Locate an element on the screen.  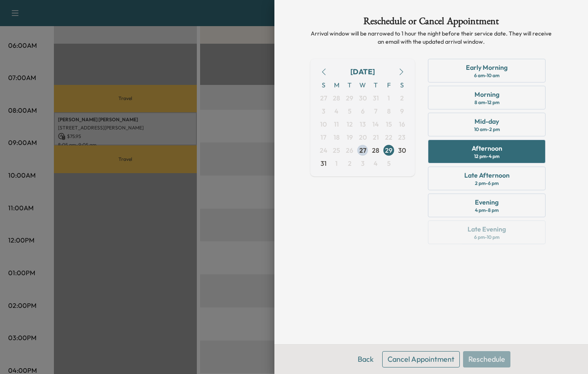
span: 8 is located at coordinates (389, 111).